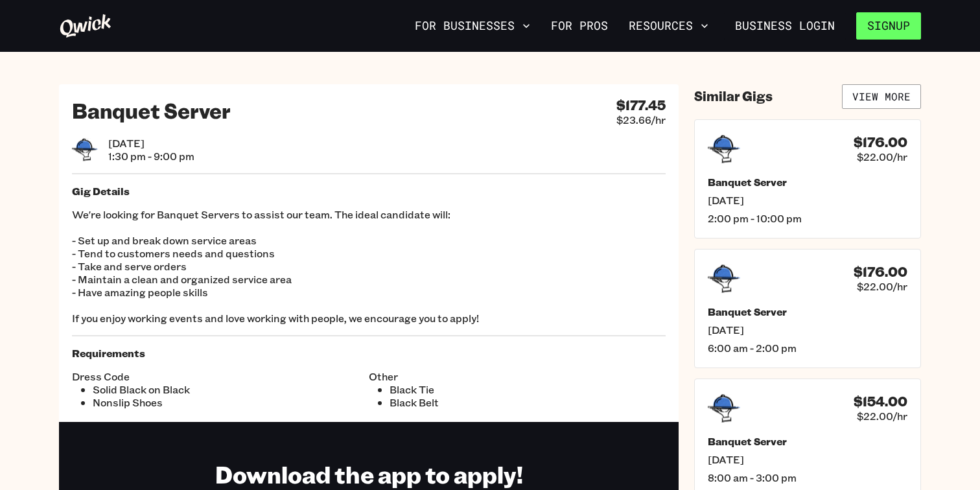 This screenshot has height=490, width=980. Describe the element at coordinates (151, 156) in the screenshot. I see `span: 1:30 pm - 9:00 pm` at that location.